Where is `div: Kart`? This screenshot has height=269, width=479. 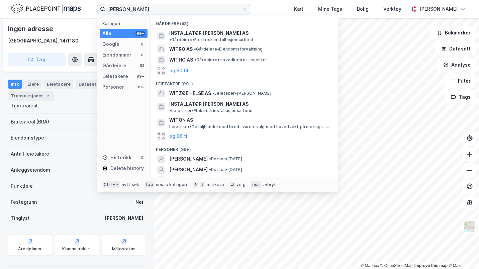
div: Kart is located at coordinates (299, 9).